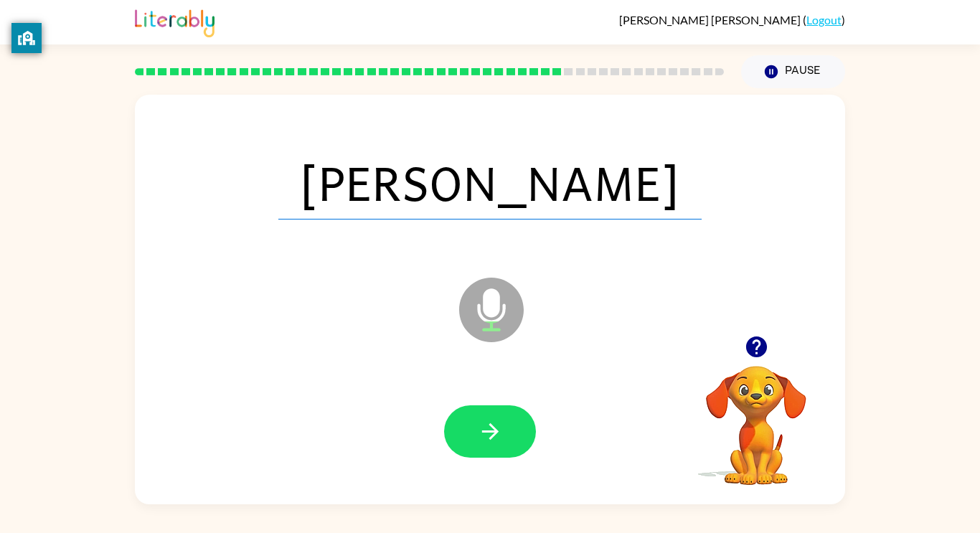 Image resolution: width=980 pixels, height=533 pixels. Describe the element at coordinates (824, 19) in the screenshot. I see `a: Logout` at that location.